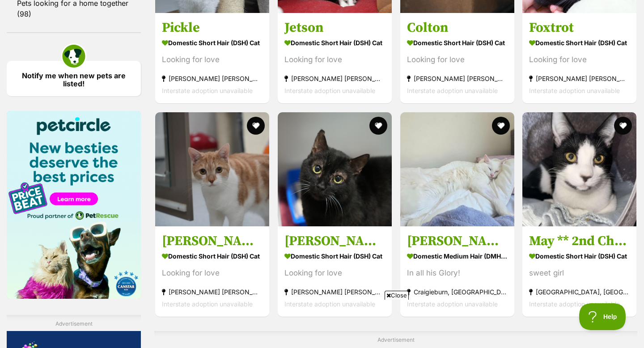 This screenshot has width=644, height=348. What do you see at coordinates (457, 28) in the screenshot?
I see `h3: Colton` at bounding box center [457, 28].